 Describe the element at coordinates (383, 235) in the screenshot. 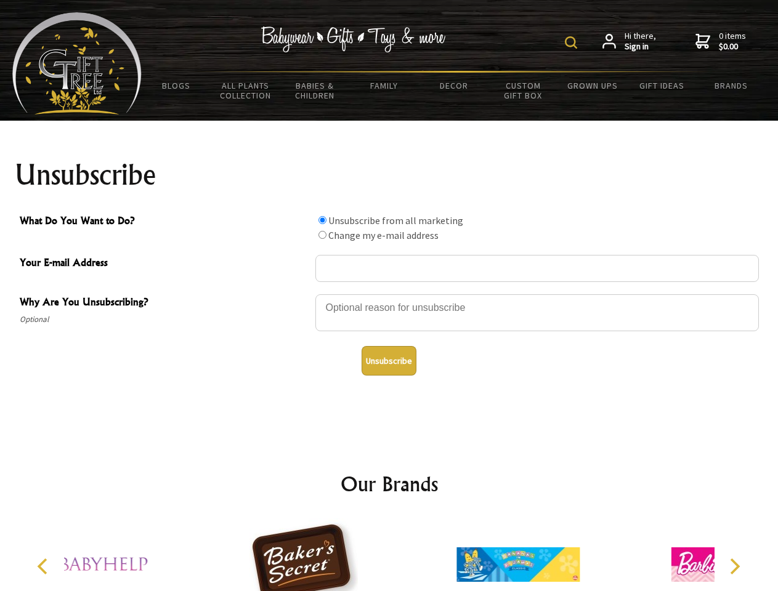

I see `label: Change my e-mail address` at that location.